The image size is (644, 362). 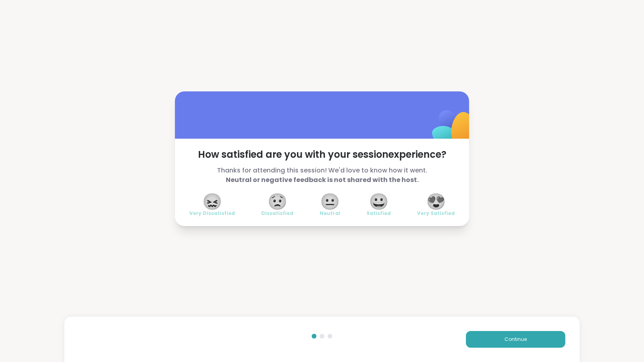 What do you see at coordinates (277, 213) in the screenshot?
I see `span: Dissatisfied` at bounding box center [277, 213].